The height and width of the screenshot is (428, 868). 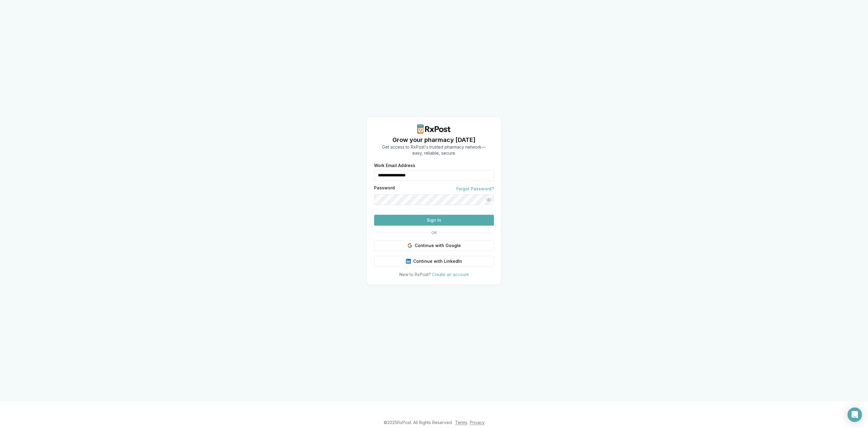 What do you see at coordinates (409, 261) in the screenshot?
I see `img: LinkedIn` at bounding box center [409, 261].